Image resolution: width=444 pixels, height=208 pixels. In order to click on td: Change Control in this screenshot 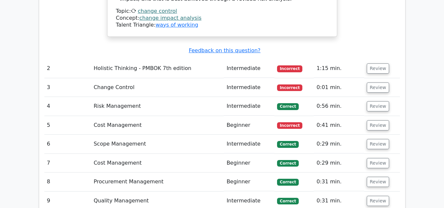, I will do `click(157, 87)`.